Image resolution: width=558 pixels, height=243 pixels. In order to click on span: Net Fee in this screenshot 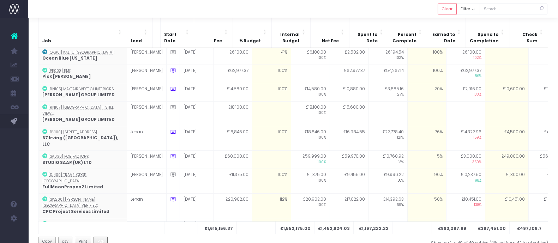, I will do `click(330, 41)`.